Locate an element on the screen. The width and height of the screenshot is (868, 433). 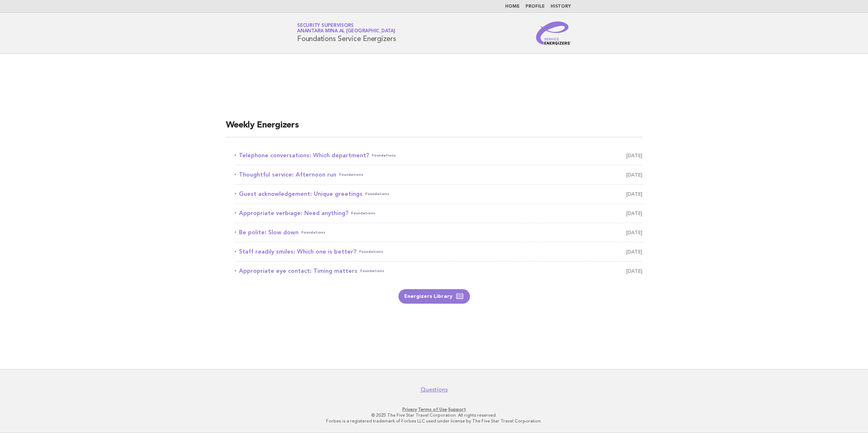
a: Support is located at coordinates (457, 410).